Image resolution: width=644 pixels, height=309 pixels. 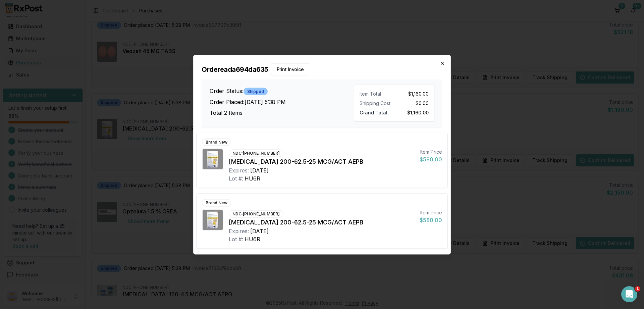 What do you see at coordinates (256, 92) in the screenshot?
I see `div: Shipped` at bounding box center [256, 92].